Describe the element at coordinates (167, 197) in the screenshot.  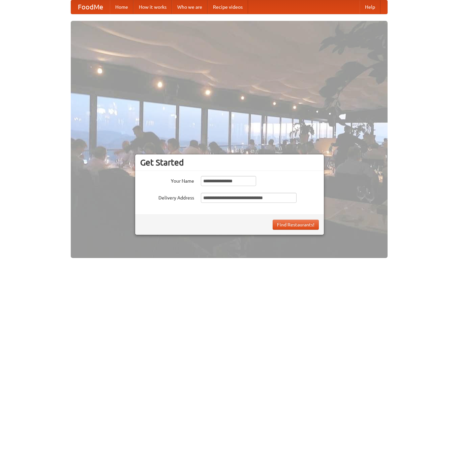
I see `label: Delivery Address` at that location.